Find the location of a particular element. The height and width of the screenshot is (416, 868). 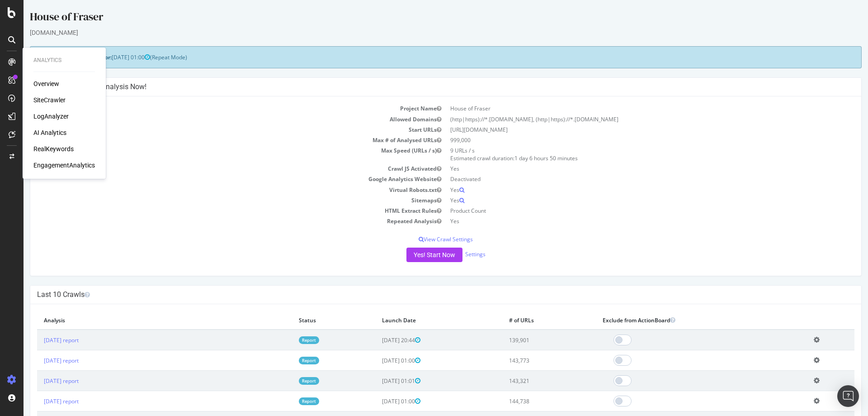

td: 143,321 is located at coordinates (526, 380).